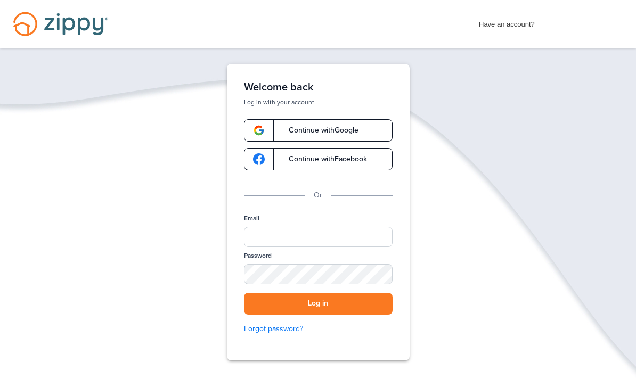 The height and width of the screenshot is (387, 636). I want to click on label: Password, so click(258, 255).